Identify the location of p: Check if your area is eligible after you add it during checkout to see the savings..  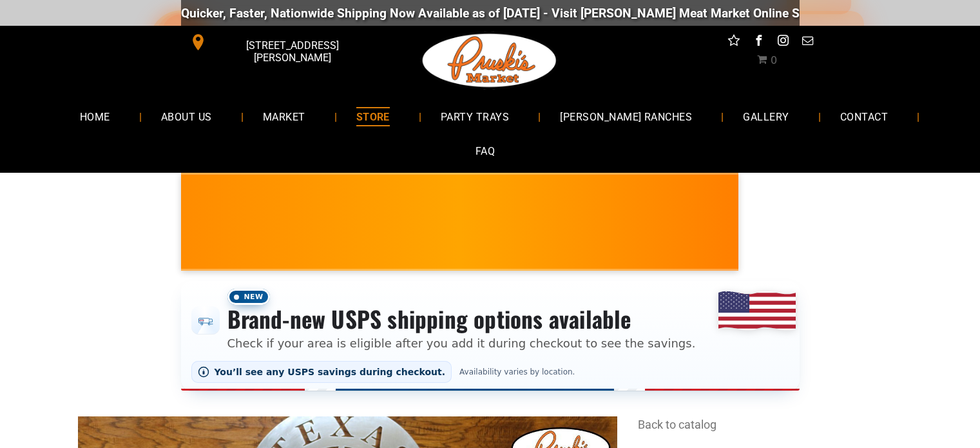
(461, 343).